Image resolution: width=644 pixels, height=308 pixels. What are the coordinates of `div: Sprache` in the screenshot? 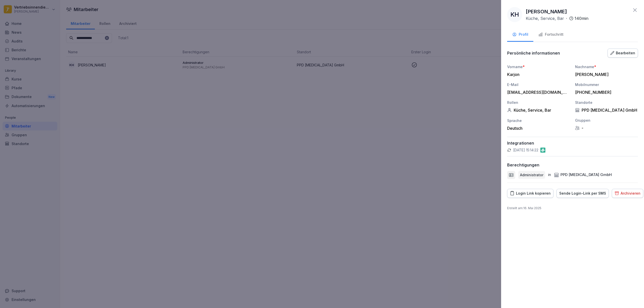 It's located at (539, 120).